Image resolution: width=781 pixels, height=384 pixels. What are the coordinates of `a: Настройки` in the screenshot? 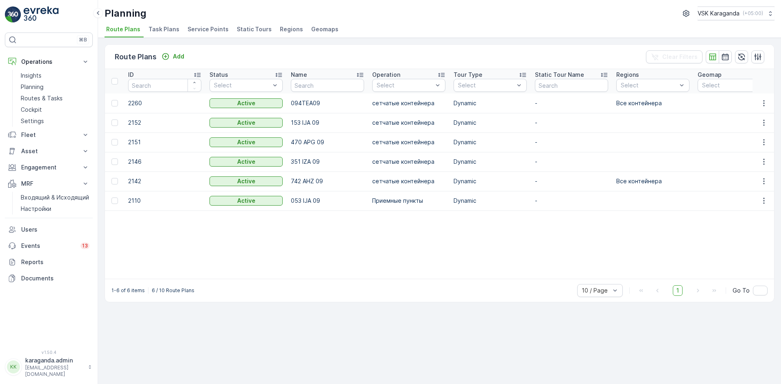 It's located at (55, 209).